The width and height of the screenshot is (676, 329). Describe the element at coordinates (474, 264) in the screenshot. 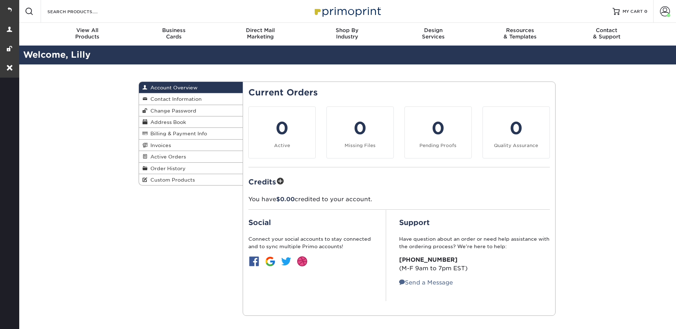

I see `p: (M-F 9am to 7pm EST)` at that location.